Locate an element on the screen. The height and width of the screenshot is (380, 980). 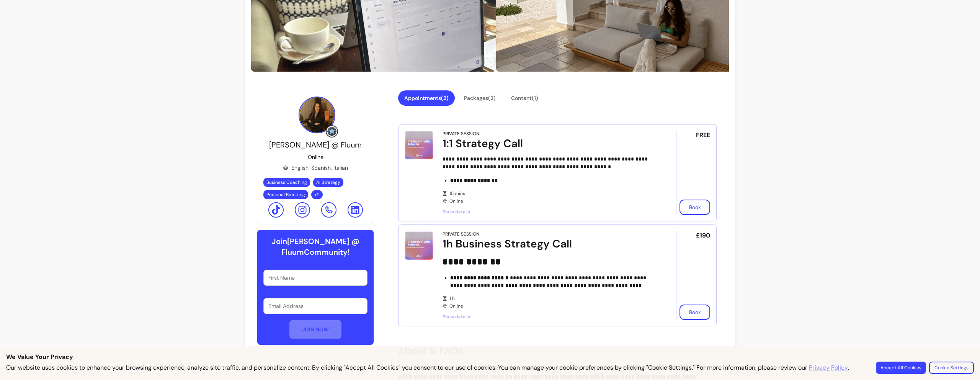
img: 1:1 Strategy Call is located at coordinates (419, 145).